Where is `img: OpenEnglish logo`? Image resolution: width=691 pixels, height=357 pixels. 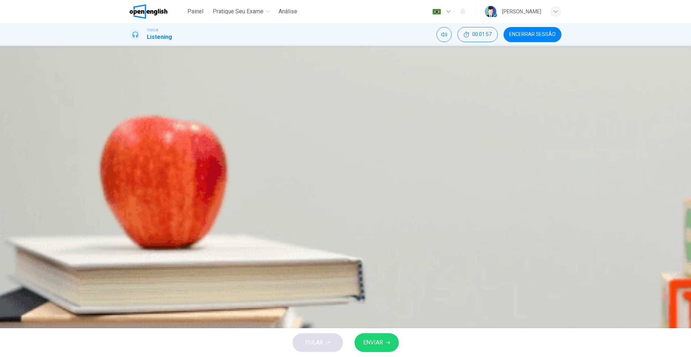
img: OpenEnglish logo is located at coordinates (148, 12).